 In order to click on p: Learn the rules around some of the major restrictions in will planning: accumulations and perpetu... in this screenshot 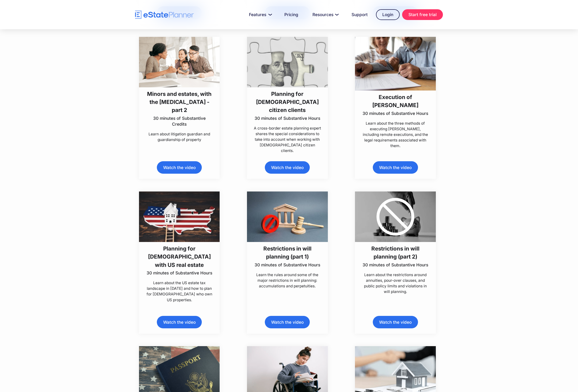, I will do `click(287, 280)`.